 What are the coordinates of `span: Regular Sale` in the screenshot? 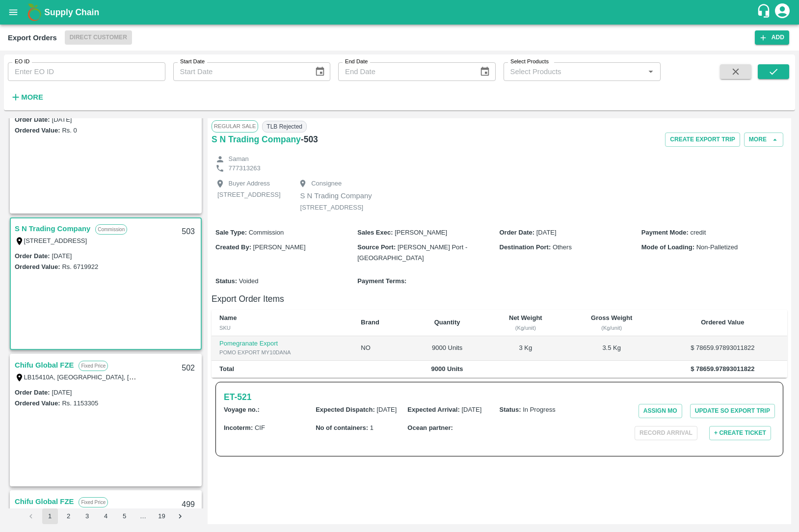 It's located at (235, 126).